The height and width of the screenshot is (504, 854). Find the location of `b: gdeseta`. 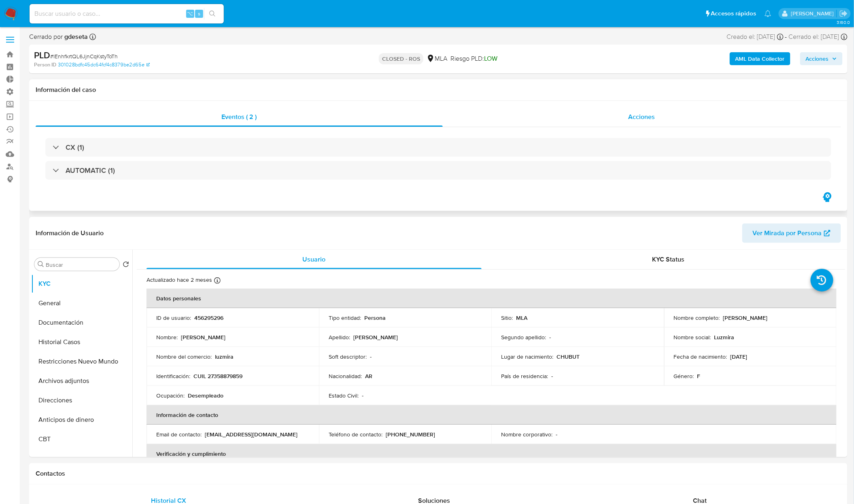

b: gdeseta is located at coordinates (75, 36).